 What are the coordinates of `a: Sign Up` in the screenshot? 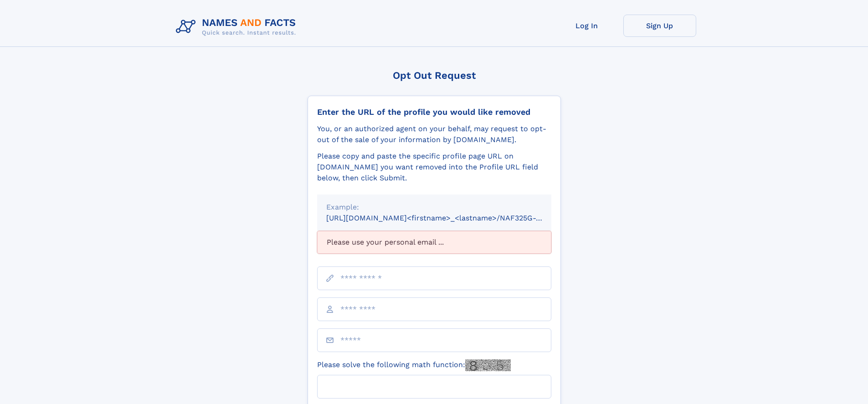 It's located at (660, 26).